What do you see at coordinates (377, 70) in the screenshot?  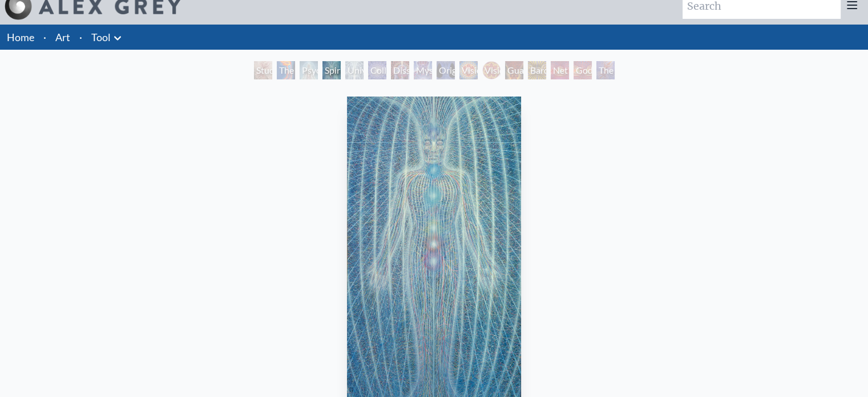 I see `div: Collective Vision` at bounding box center [377, 70].